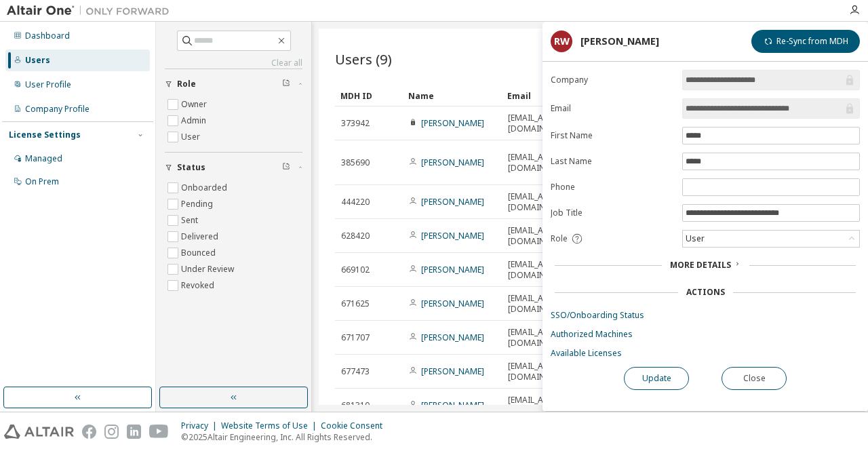 The height and width of the screenshot is (451, 868). What do you see at coordinates (536, 96) in the screenshot?
I see `div: Email` at bounding box center [536, 96].